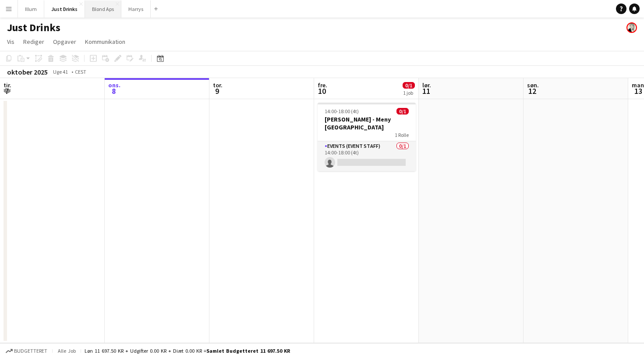  What do you see at coordinates (218, 85) in the screenshot?
I see `span: tor.` at bounding box center [218, 85].